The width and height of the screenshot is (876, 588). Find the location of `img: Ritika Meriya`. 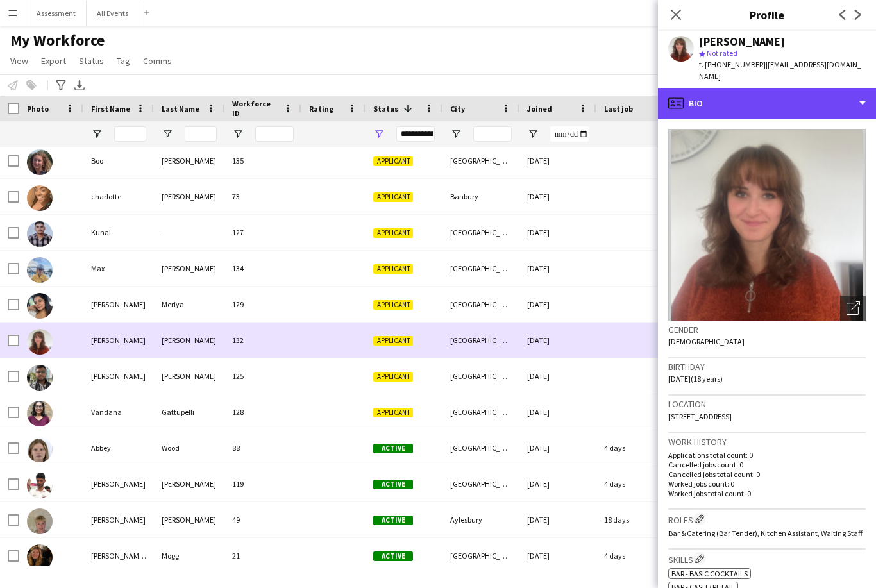

img: Ritika Meriya is located at coordinates (40, 306).